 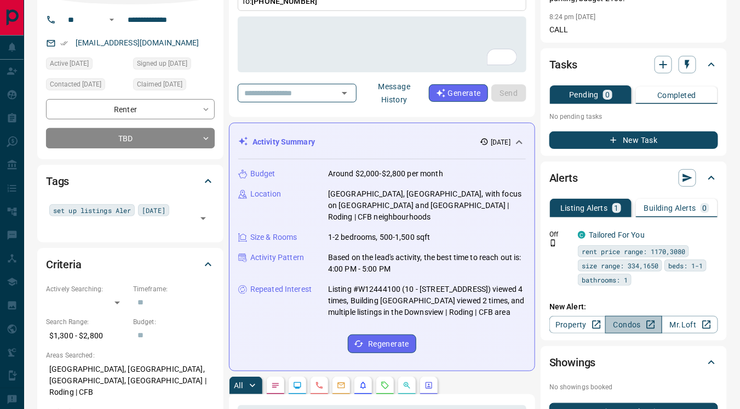 What do you see at coordinates (685, 266) in the screenshot?
I see `span: beds: 1-1` at bounding box center [685, 266].